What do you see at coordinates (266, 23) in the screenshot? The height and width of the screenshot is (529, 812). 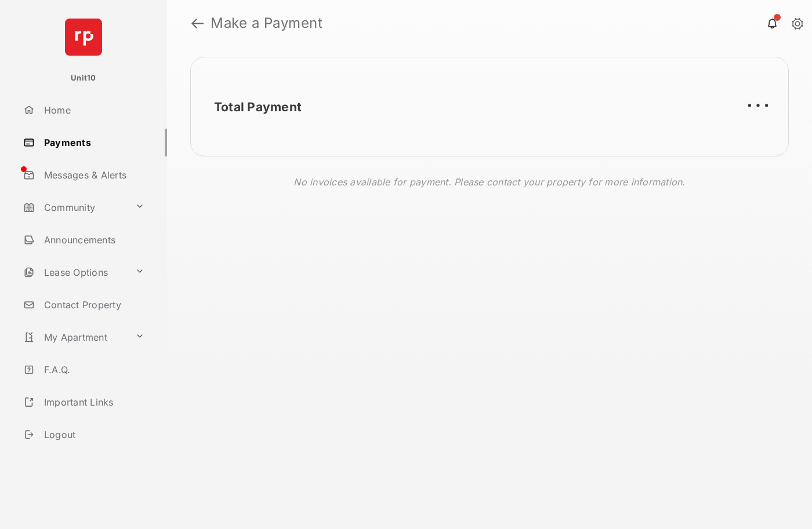 I see `strong: Make a Payment` at bounding box center [266, 23].